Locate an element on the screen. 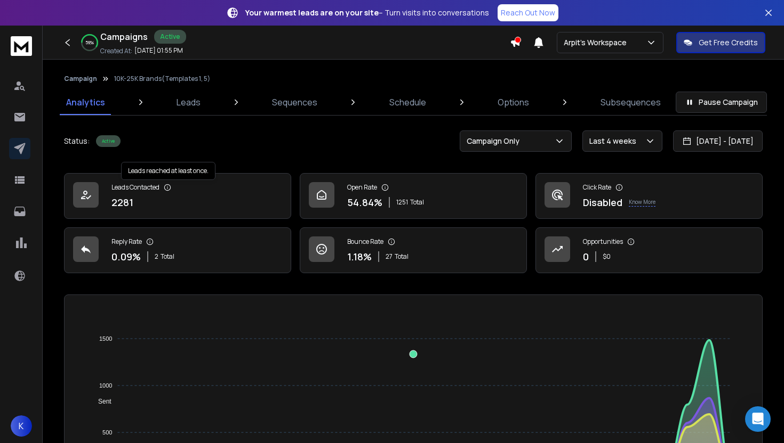  h1: Campaigns is located at coordinates (124, 37).